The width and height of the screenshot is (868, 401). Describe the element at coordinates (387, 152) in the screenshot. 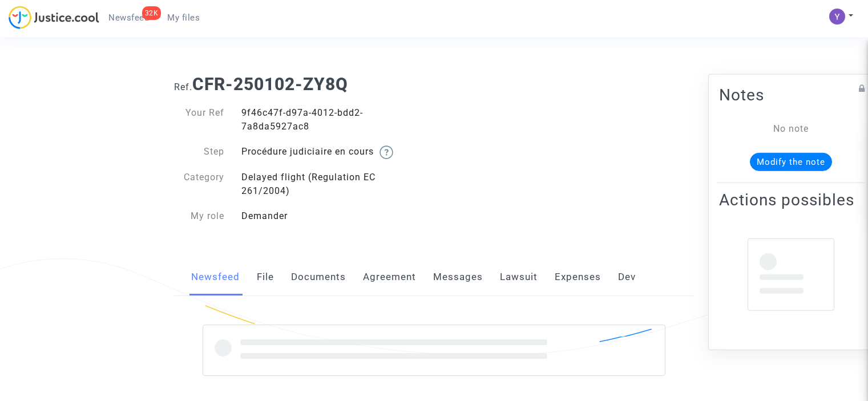

I see `img: help.svg` at that location.